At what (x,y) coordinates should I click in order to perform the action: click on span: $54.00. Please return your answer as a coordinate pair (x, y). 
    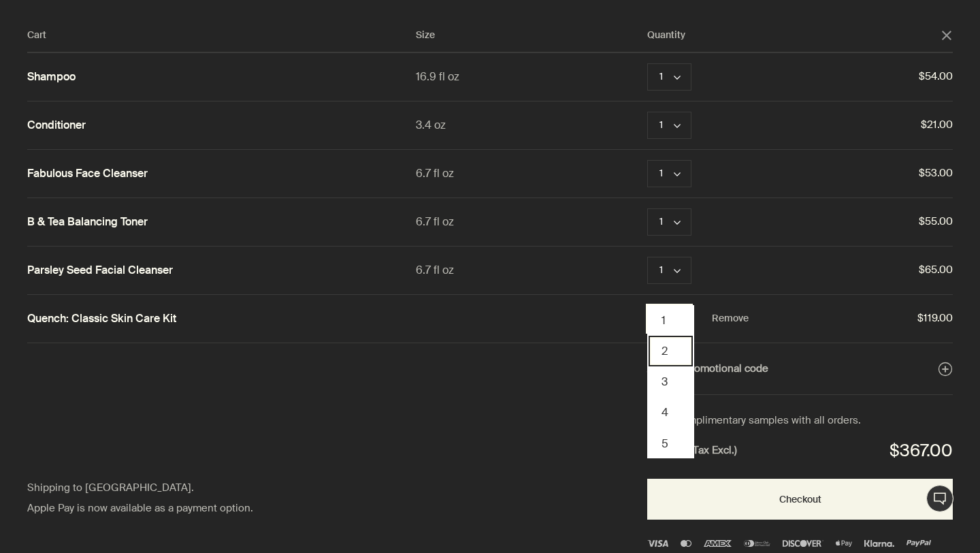
    Looking at the image, I should click on (850, 77).